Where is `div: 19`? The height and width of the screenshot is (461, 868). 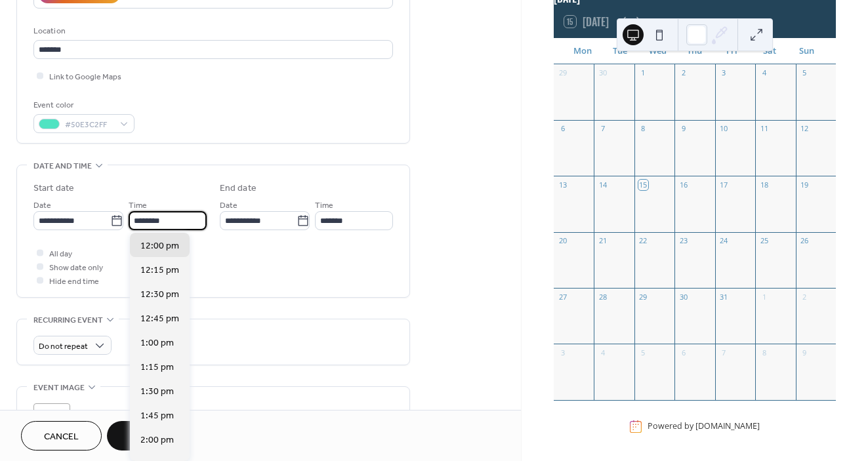 div: 19 is located at coordinates (805, 184).